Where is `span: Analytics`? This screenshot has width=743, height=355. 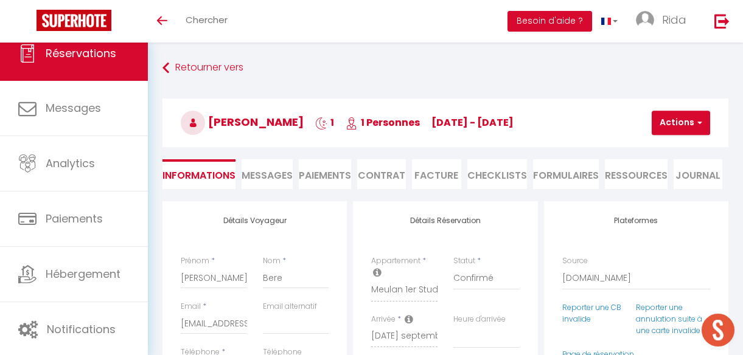
span: Analytics is located at coordinates (70, 163).